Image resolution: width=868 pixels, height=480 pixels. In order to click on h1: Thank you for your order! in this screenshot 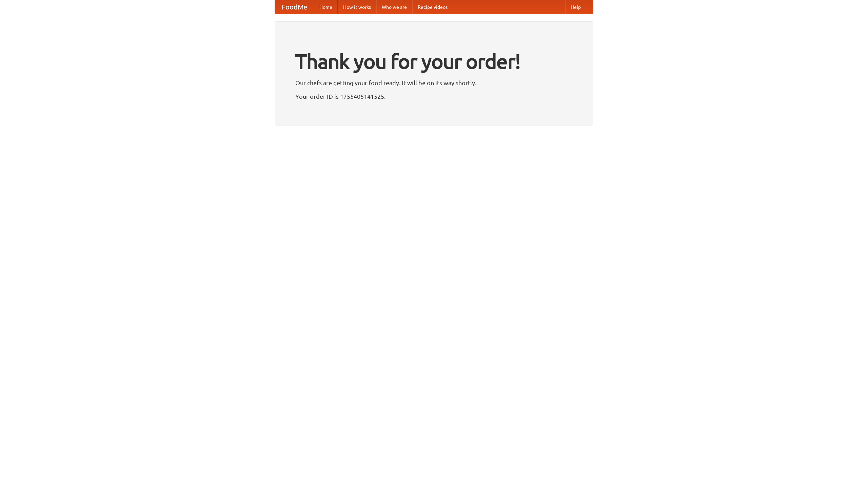, I will do `click(434, 62)`.